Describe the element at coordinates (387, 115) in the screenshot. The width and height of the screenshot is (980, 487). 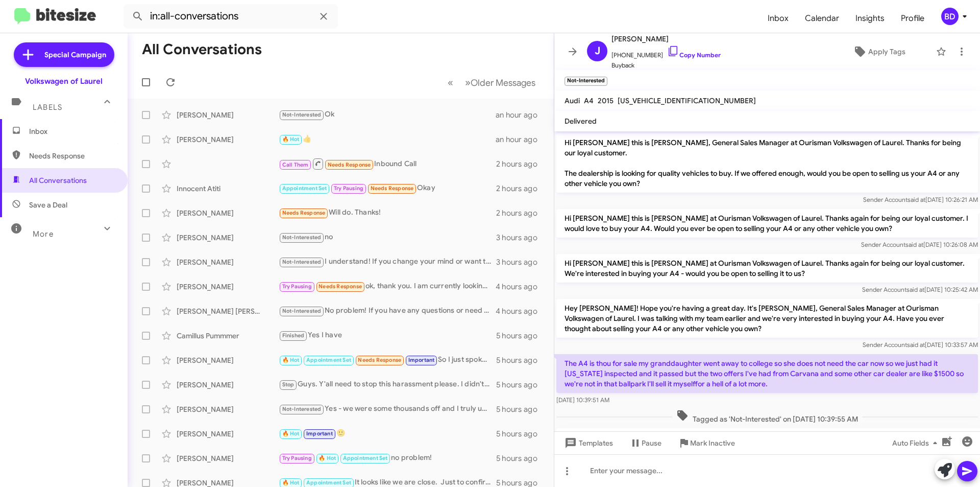
I see `div: Ok` at that location.